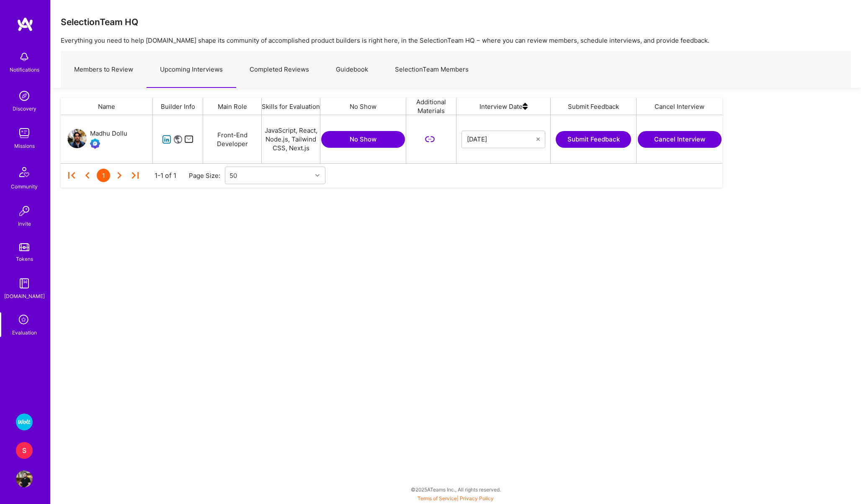 Image resolution: width=861 pixels, height=504 pixels. Describe the element at coordinates (166, 175) in the screenshot. I see `div: 1-1 of 1` at that location.